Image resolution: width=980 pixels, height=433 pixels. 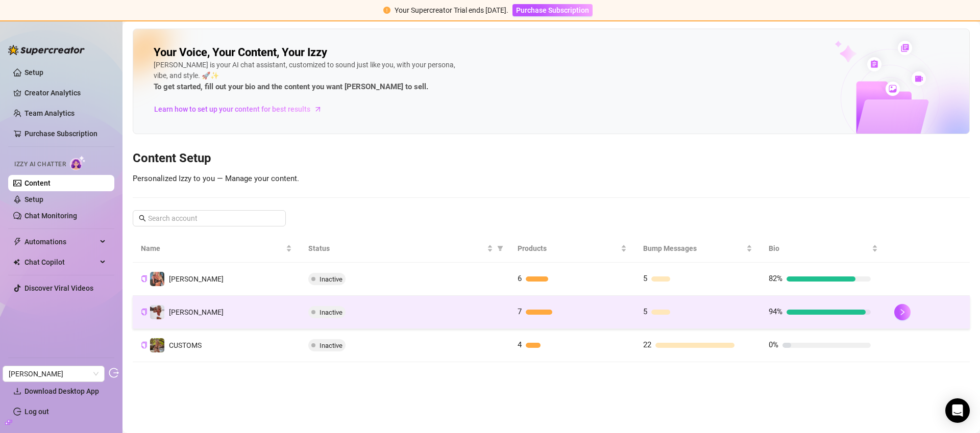 I want to click on div: Open Intercom Messenger, so click(x=958, y=411).